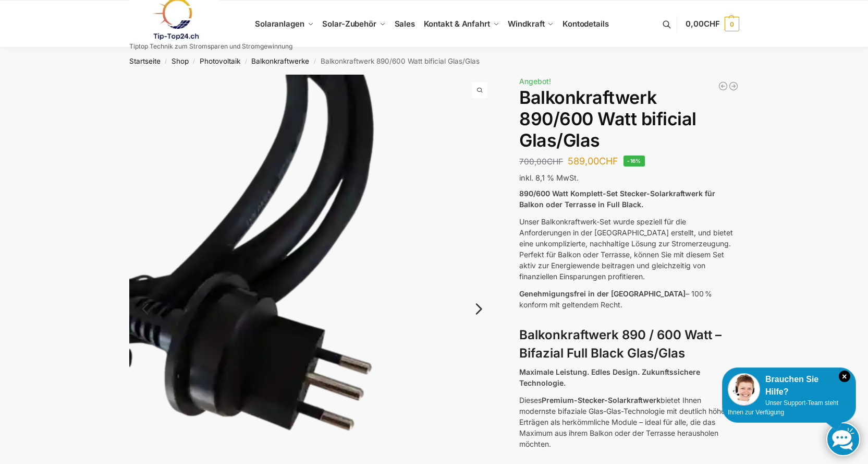 This screenshot has width=868, height=464. I want to click on h1: Balkonkraftwerk 890/600 Watt bificial Glas/Glas, so click(629, 119).